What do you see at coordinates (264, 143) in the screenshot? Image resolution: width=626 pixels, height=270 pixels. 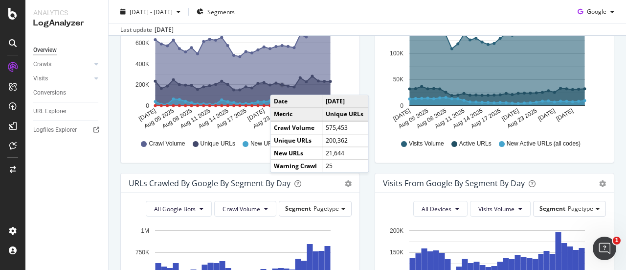 I see `span: New URLs` at bounding box center [264, 143].